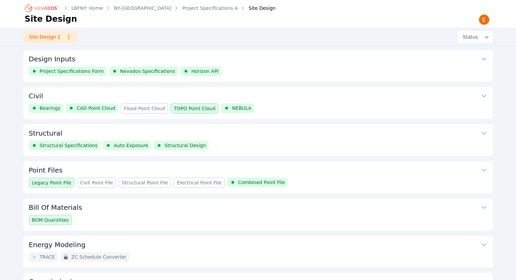  What do you see at coordinates (96, 108) in the screenshot?
I see `span: CAD Point Cloud` at bounding box center [96, 108].